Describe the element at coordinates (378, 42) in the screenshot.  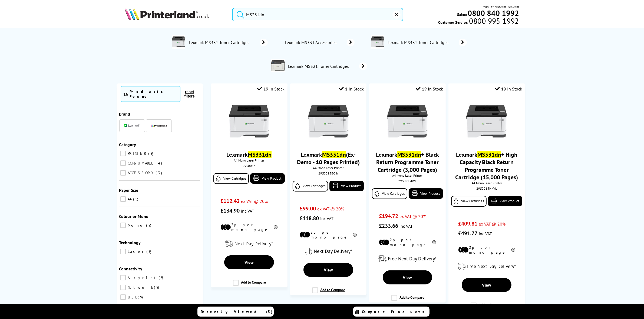
I see `img: Lexmark-MS431-DeptImage.jpg` at that location.